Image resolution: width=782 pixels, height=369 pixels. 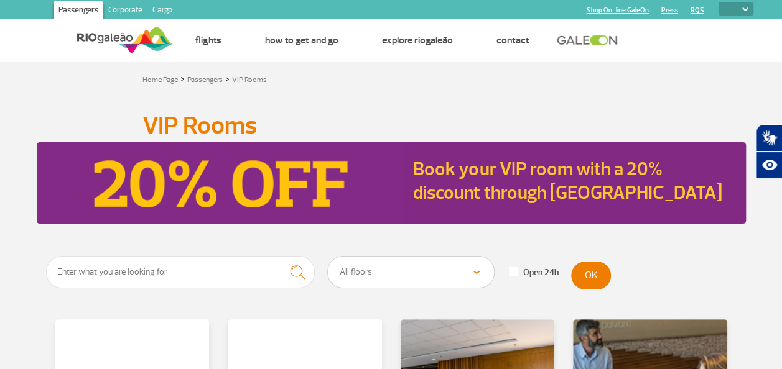 What do you see at coordinates (769, 152) in the screenshot?
I see `div: Plugin de acessibilidade da Hand Talk.` at bounding box center [769, 152].